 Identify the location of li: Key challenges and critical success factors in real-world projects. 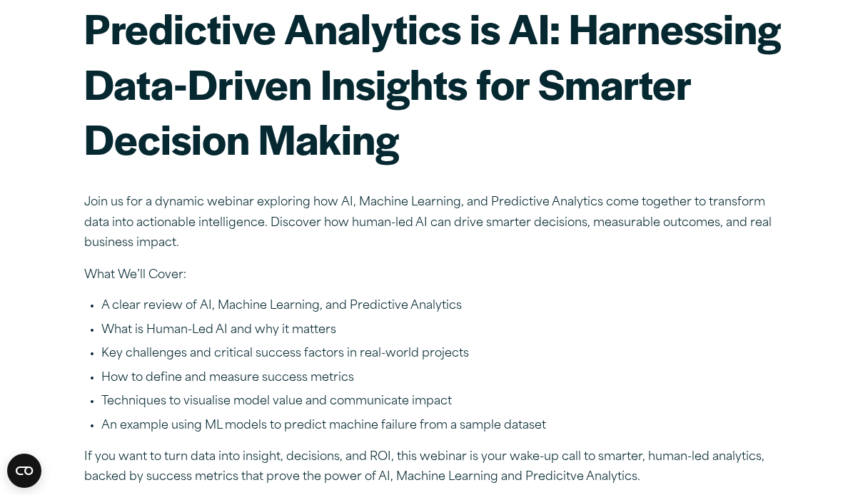
(443, 355).